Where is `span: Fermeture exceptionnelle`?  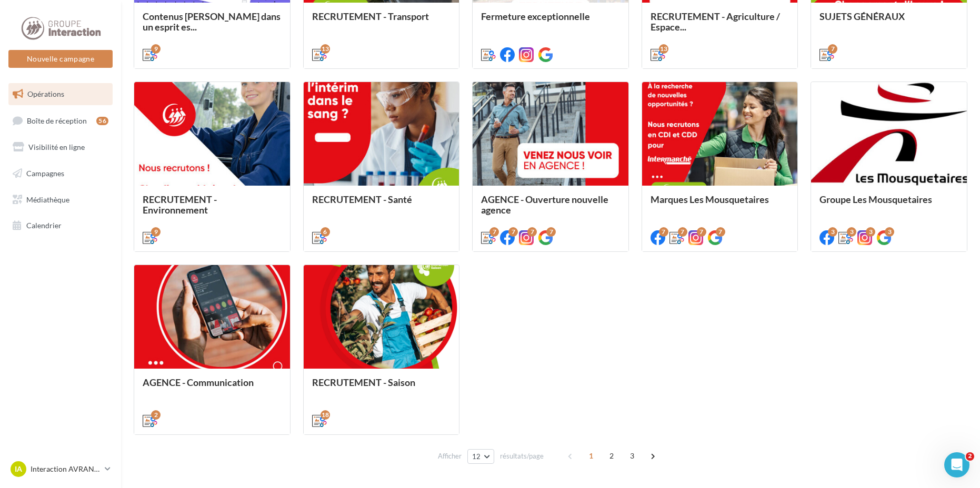
span: Fermeture exceptionnelle is located at coordinates (536, 17).